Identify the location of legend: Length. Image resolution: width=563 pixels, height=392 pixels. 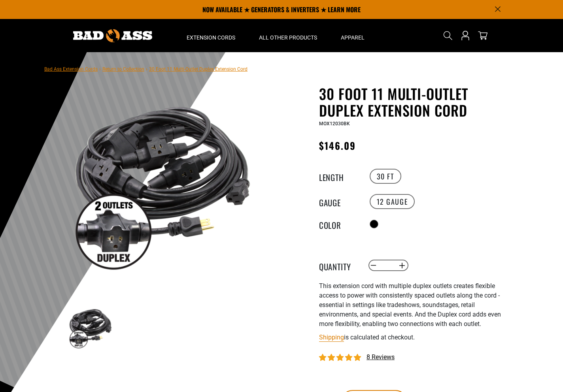
(338, 176).